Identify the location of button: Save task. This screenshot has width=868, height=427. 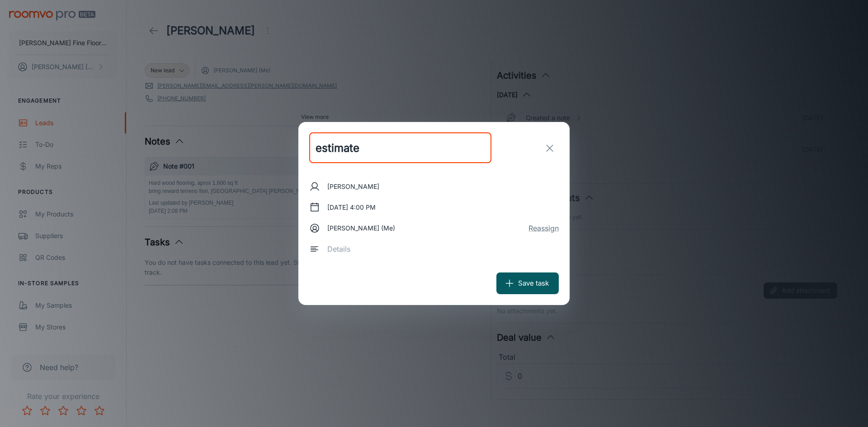
(527, 283).